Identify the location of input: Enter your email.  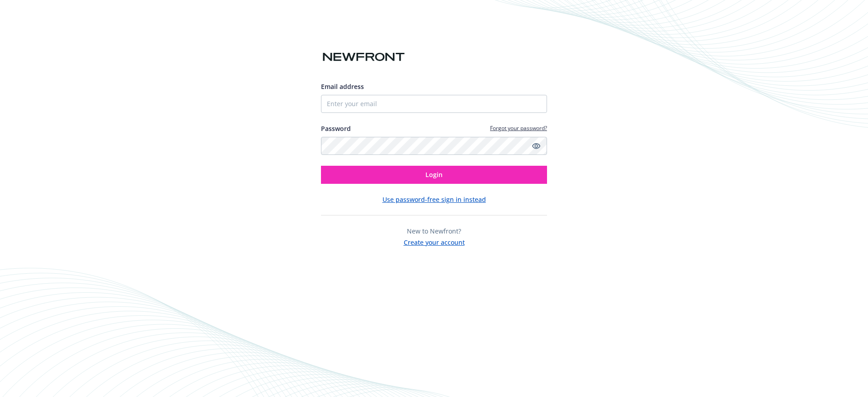
(434, 104).